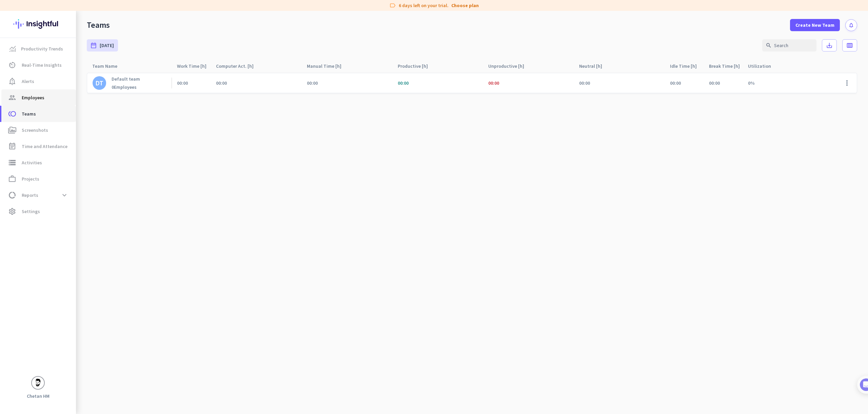 The image size is (868, 414). Describe the element at coordinates (39, 179) in the screenshot. I see `a: work_outlineProjects` at that location.